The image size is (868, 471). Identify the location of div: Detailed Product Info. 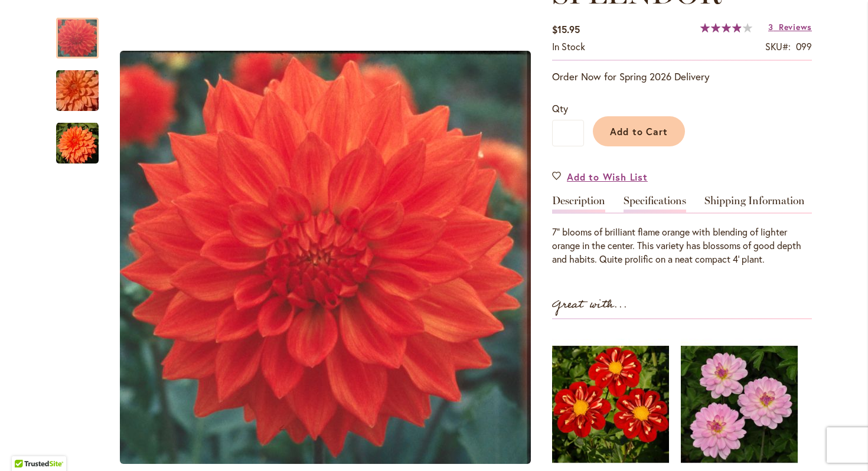
(682, 231).